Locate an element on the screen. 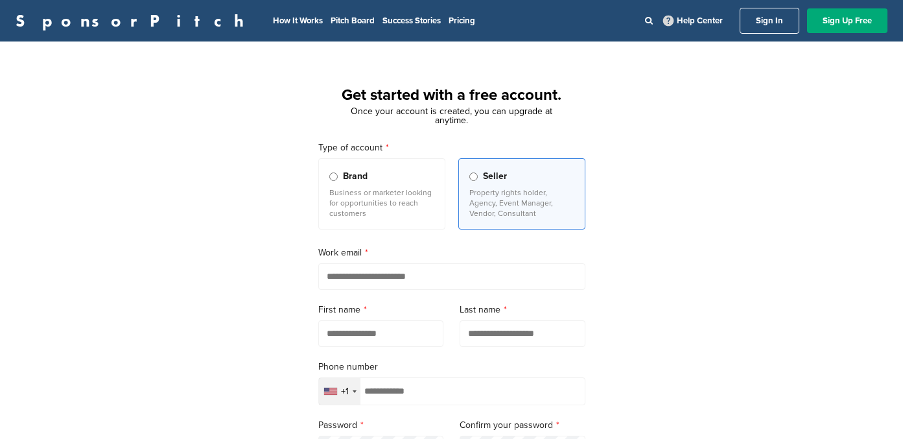  label: Phone number is located at coordinates (452, 367).